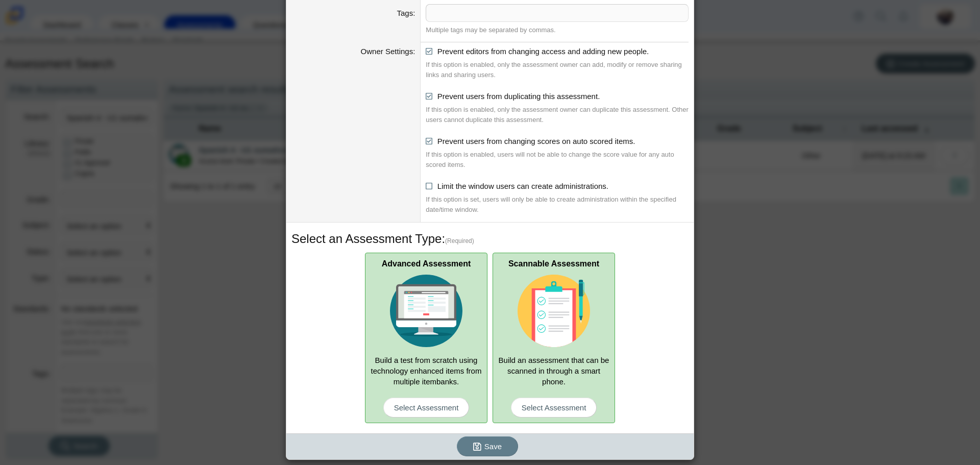 The width and height of the screenshot is (980, 465). What do you see at coordinates (557, 30) in the screenshot?
I see `div: Multiple tags may be separated by commas.` at bounding box center [557, 30].